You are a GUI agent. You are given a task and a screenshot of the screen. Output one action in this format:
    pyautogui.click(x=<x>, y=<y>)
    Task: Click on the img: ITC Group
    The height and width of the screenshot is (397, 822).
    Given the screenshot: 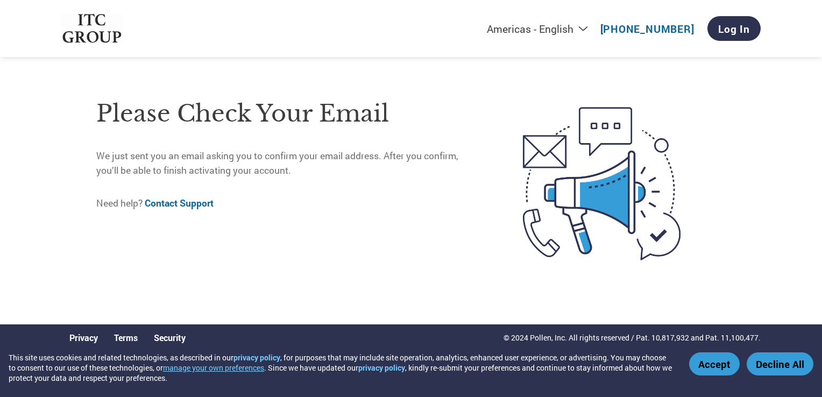 What is the action you would take?
    pyautogui.click(x=92, y=29)
    